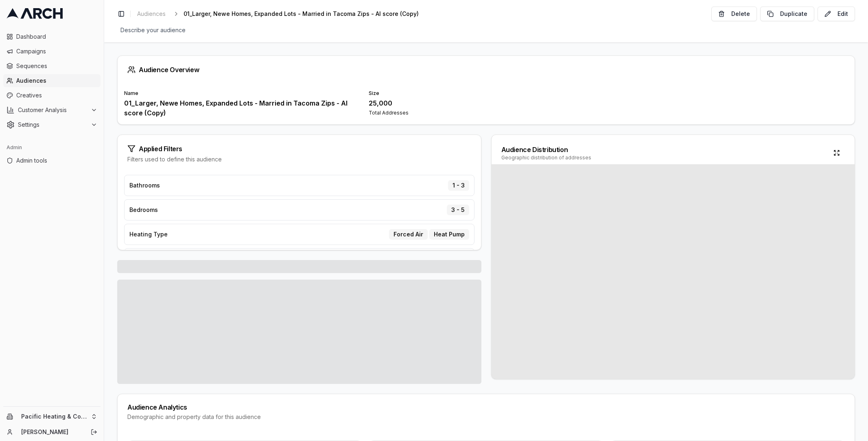 This screenshot has width=868, height=441. I want to click on div: Demographic and property data for this audience, so click(486, 417).